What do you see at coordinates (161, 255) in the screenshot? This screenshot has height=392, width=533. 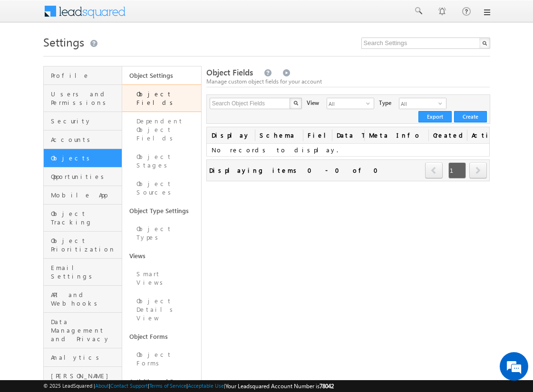 I see `a: Views` at bounding box center [161, 255].